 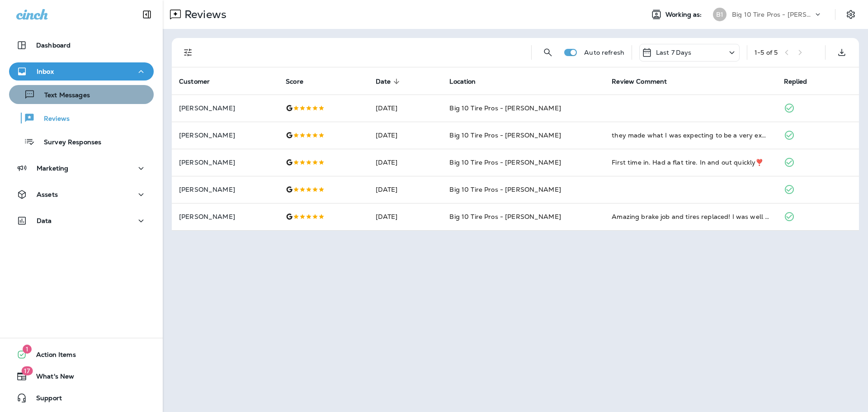 What do you see at coordinates (81, 118) in the screenshot?
I see `button: Reviews` at bounding box center [81, 118].